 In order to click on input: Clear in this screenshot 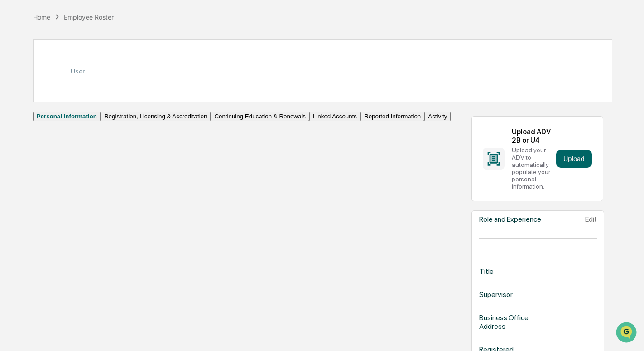, I will do `click(87, 46)`.